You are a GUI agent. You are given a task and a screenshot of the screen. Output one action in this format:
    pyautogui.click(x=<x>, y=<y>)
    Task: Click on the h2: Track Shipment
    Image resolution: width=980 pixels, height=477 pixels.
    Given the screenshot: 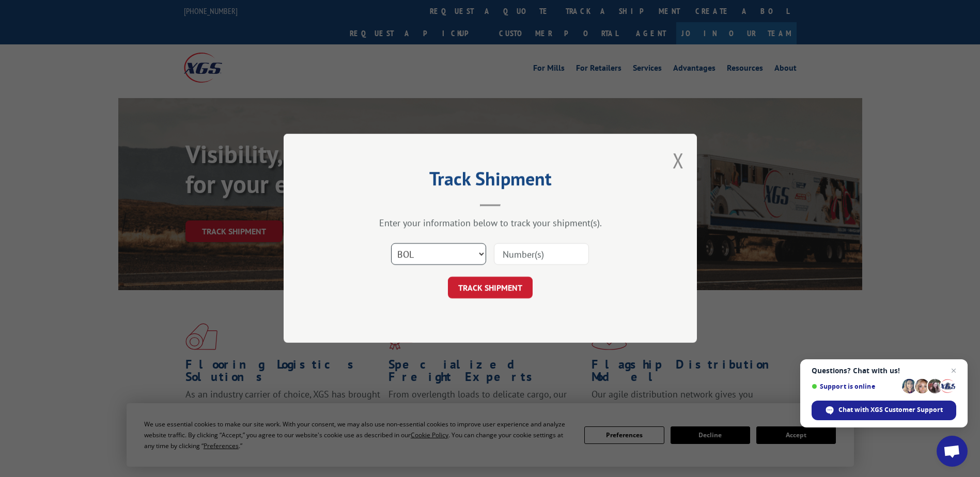 What is the action you would take?
    pyautogui.click(x=490, y=182)
    